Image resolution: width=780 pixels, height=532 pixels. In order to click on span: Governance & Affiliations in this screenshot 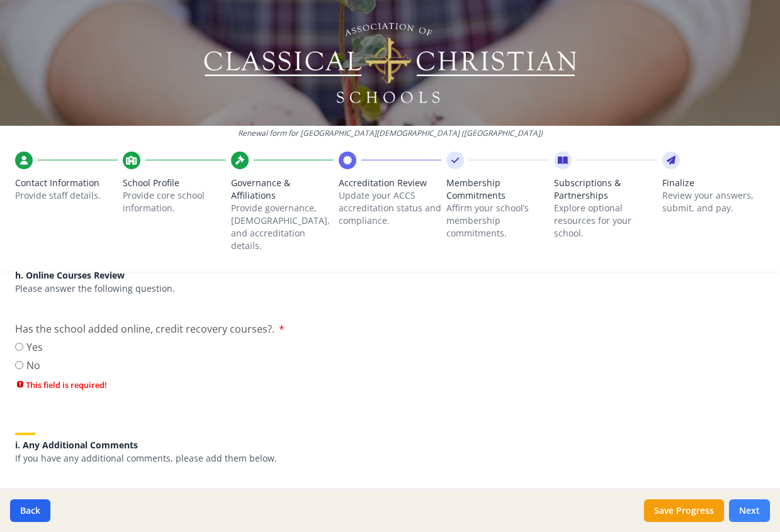, I will do `click(282, 189)`.